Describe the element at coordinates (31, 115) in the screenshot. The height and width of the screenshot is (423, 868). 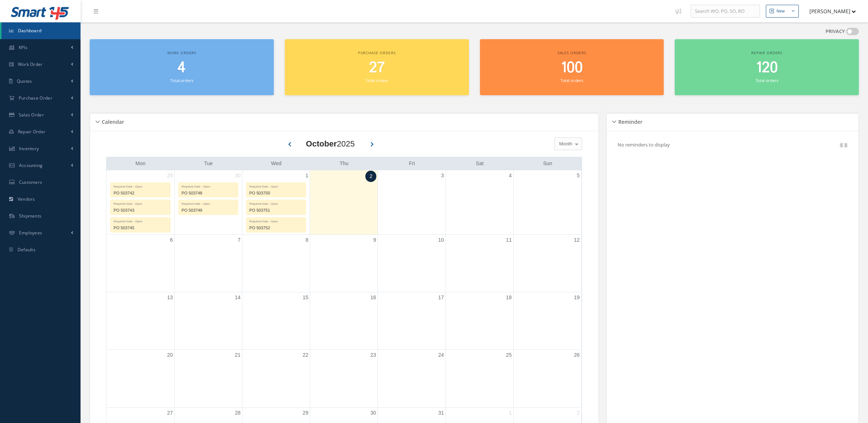
I see `span: Sales Order` at that location.